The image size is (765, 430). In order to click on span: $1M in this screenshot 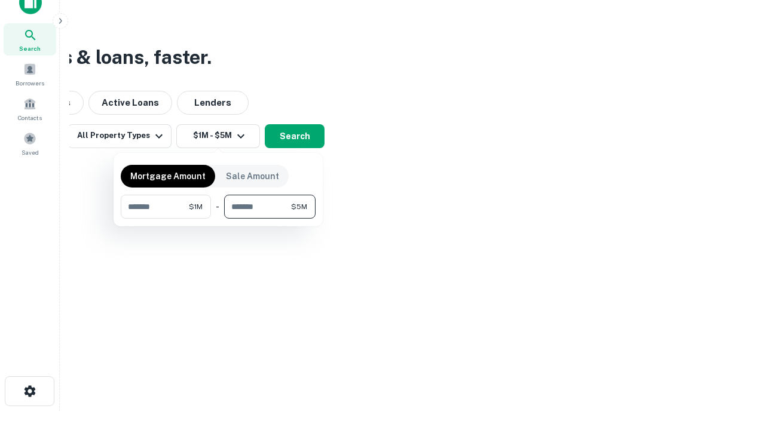, I will do `click(195, 207)`.